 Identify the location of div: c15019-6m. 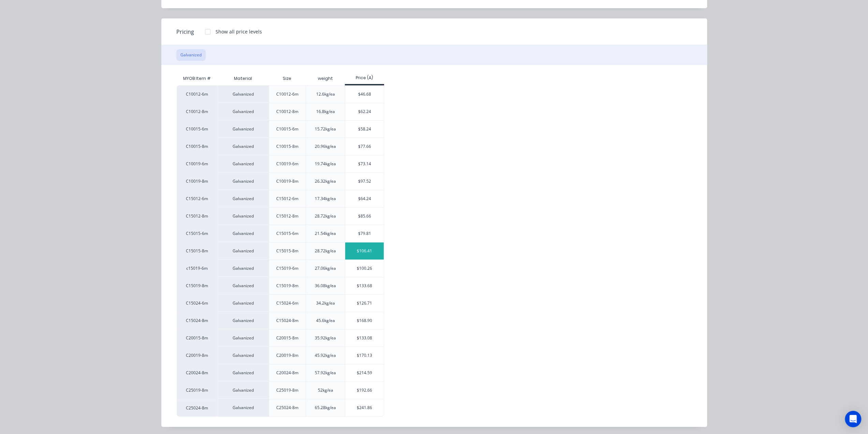
(197, 268).